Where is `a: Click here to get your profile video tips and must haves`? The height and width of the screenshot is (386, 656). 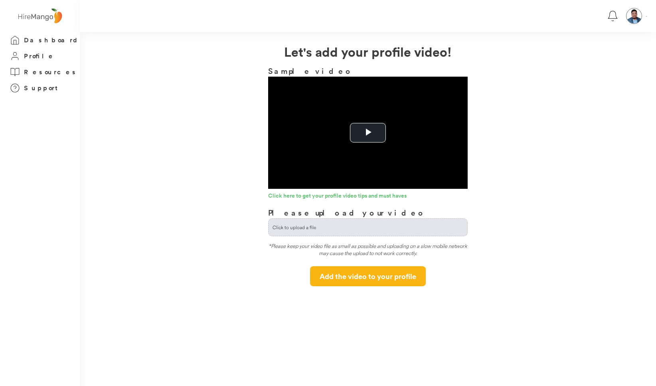
a: Click here to get your profile video tips and must haves is located at coordinates (368, 197).